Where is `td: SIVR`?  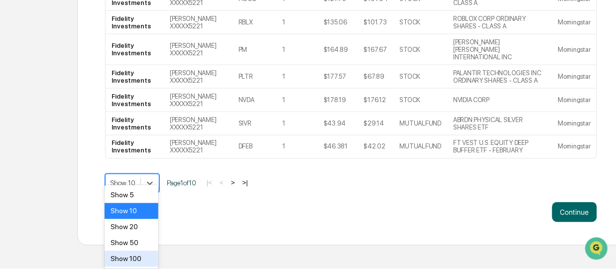 td: SIVR is located at coordinates (254, 123).